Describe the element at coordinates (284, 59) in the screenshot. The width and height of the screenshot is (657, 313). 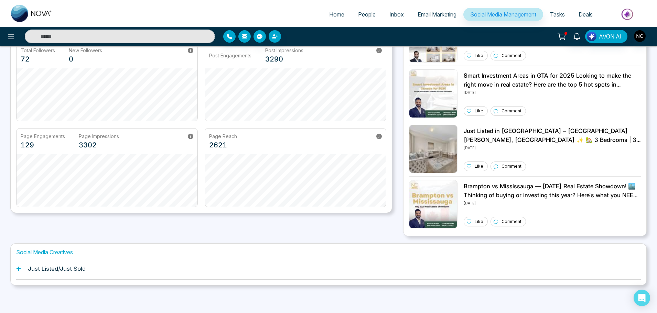
I see `p: 3290` at that location.